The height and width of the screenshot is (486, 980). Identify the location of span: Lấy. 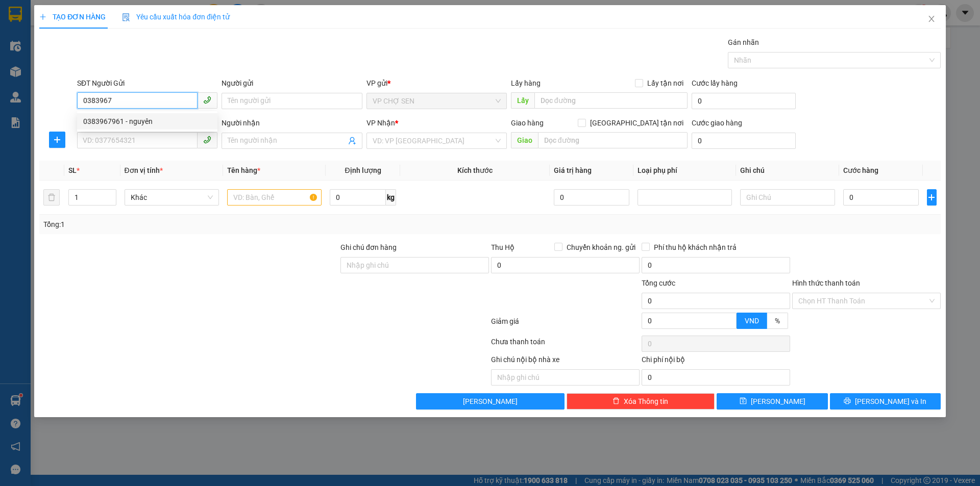
(523, 100).